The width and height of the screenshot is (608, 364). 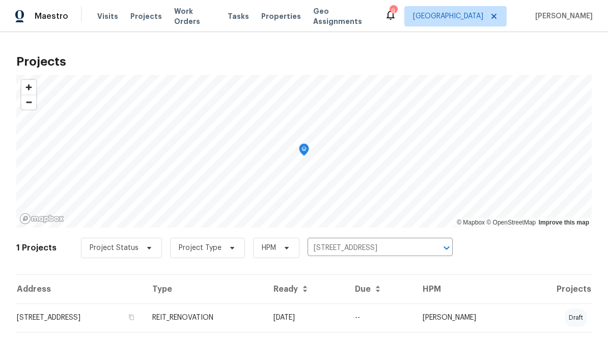 What do you see at coordinates (80, 289) in the screenshot?
I see `th: Address` at bounding box center [80, 289].